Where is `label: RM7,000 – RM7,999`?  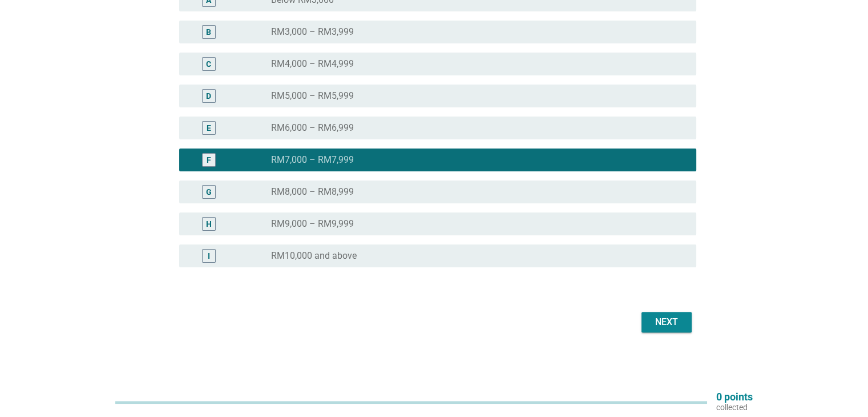 label: RM7,000 – RM7,999 is located at coordinates (312, 160).